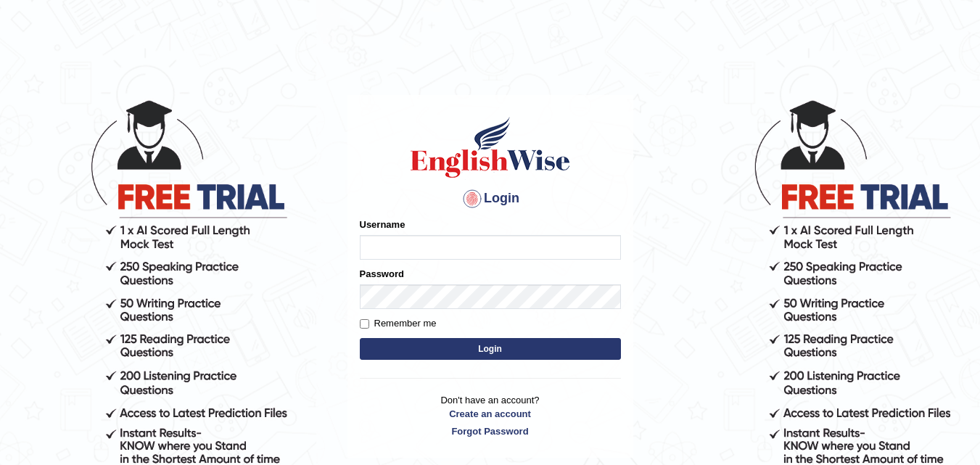 The height and width of the screenshot is (465, 980). I want to click on a: Forgot Password, so click(490, 431).